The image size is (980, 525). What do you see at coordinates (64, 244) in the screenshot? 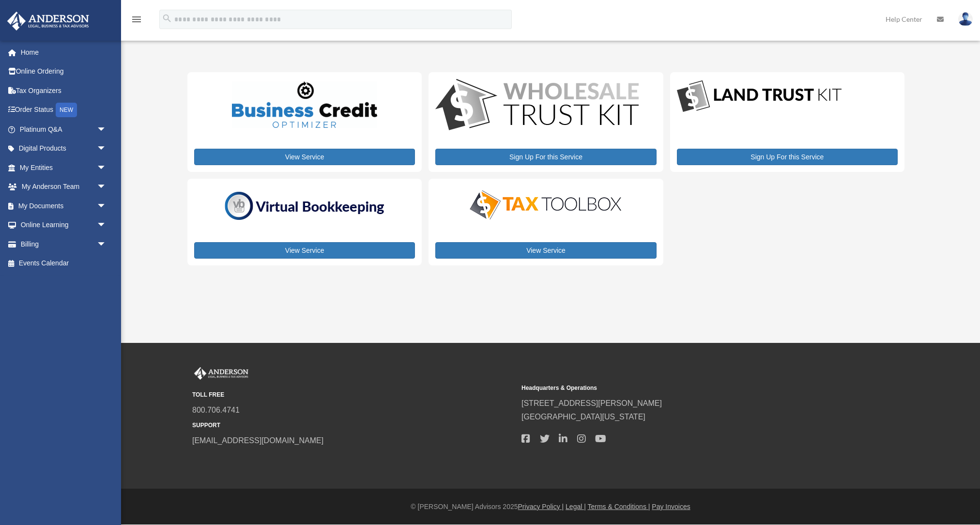
I see `a: Billingarrow_drop_down` at bounding box center [64, 244].